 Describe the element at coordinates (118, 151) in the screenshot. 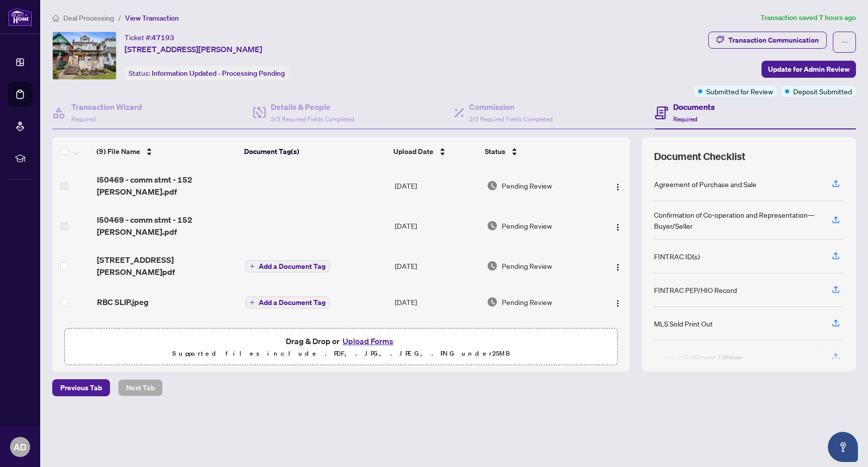

I see `span: (9) File Name` at that location.